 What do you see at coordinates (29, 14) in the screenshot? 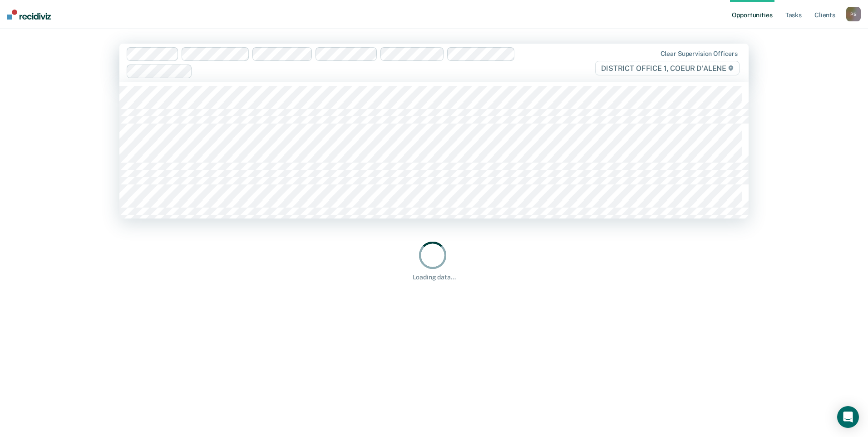
I see `img: Recidiviz` at bounding box center [29, 14].